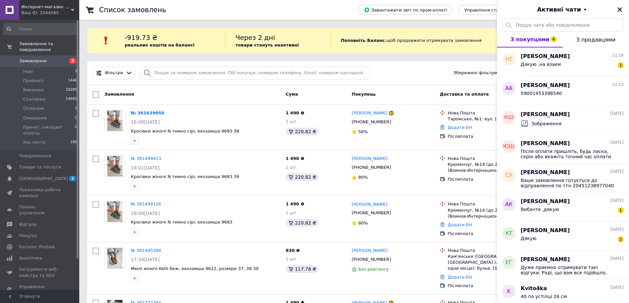 The image size is (629, 303). I want to click on span: Відгуки, so click(28, 225).